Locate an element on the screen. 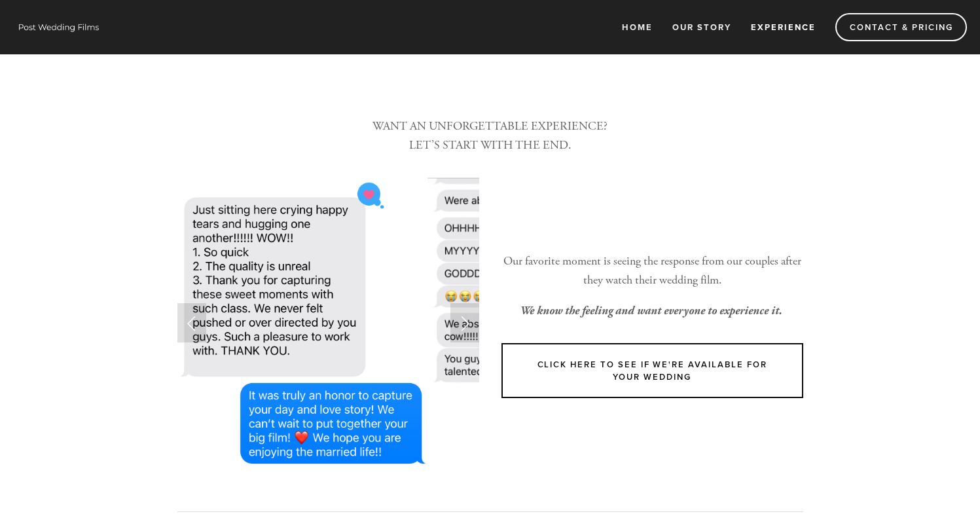 Image resolution: width=980 pixels, height=514 pixels. a: Home is located at coordinates (637, 27).